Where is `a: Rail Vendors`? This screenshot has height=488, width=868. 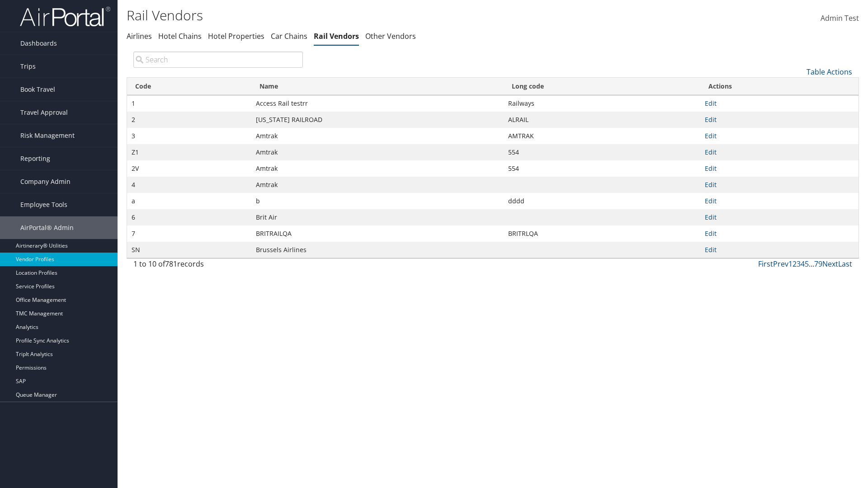 a: Rail Vendors is located at coordinates (336, 36).